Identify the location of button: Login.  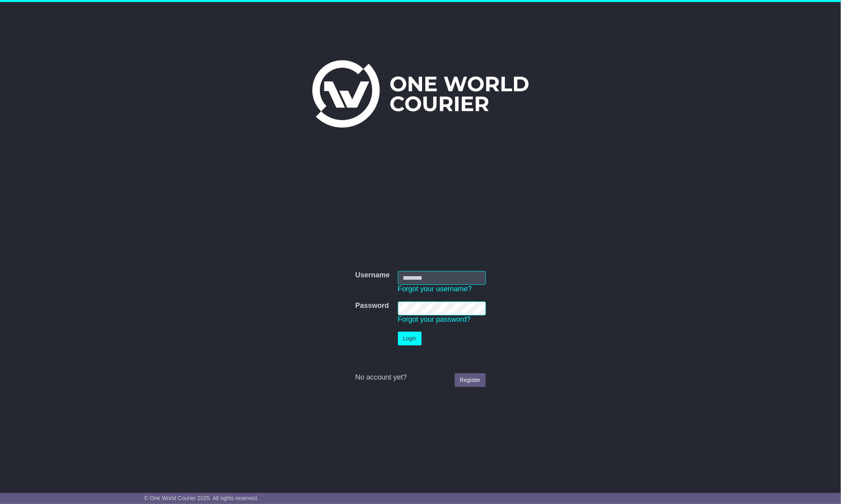
(410, 338).